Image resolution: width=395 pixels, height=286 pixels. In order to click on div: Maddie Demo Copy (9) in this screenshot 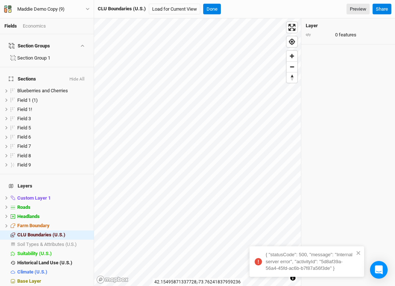, I will do `click(41, 9)`.